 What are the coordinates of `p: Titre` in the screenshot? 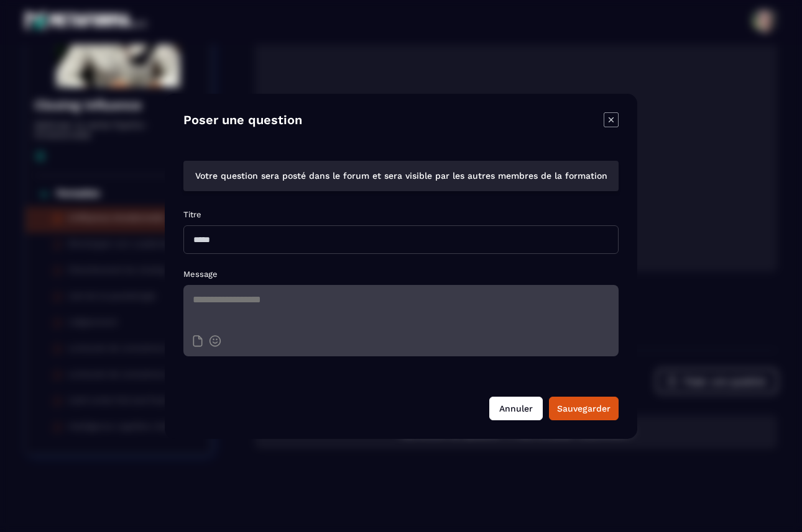 It's located at (401, 215).